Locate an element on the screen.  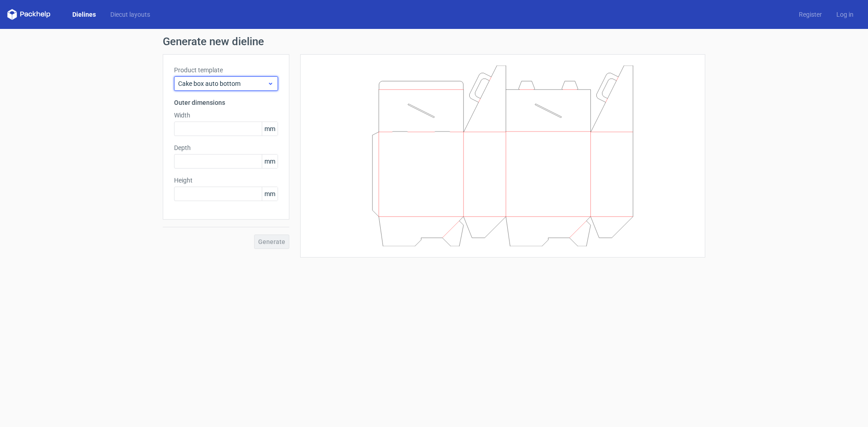
h3: Outer dimensions is located at coordinates (226, 102).